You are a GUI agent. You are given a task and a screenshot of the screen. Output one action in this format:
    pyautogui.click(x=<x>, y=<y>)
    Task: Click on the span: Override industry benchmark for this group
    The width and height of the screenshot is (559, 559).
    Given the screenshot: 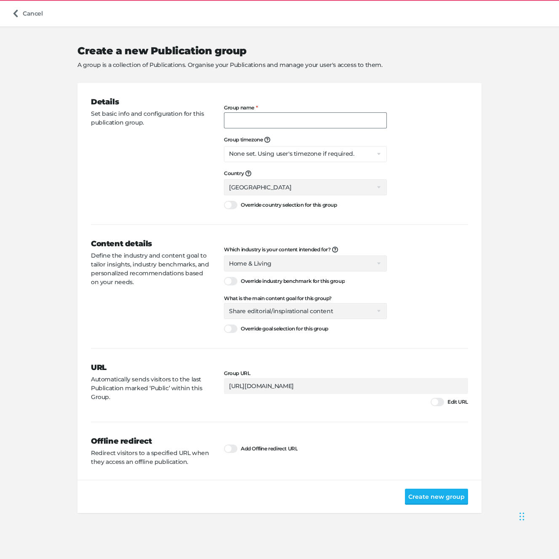 What is the action you would take?
    pyautogui.click(x=293, y=281)
    